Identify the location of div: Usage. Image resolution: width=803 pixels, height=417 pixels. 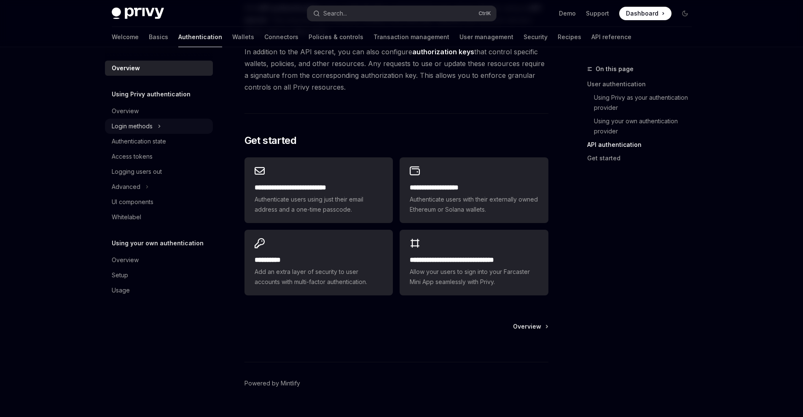
(120, 291).